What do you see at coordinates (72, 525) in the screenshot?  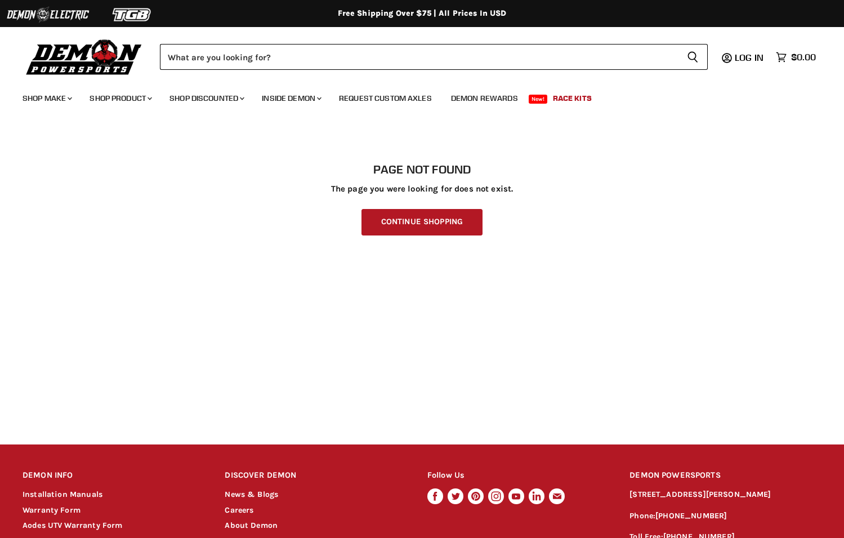 I see `a: Aodes UTV Warranty Form` at bounding box center [72, 525].